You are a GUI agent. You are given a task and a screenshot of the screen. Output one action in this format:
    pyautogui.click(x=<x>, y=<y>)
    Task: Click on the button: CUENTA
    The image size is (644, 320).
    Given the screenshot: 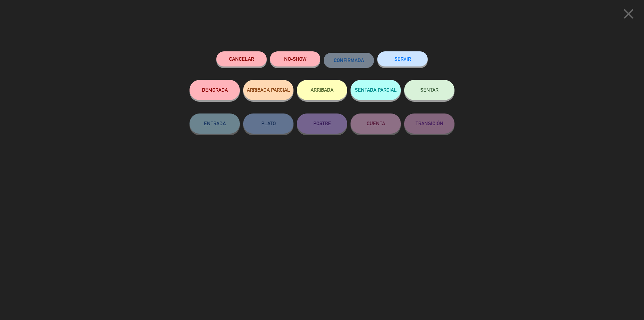 What is the action you would take?
    pyautogui.click(x=376, y=123)
    